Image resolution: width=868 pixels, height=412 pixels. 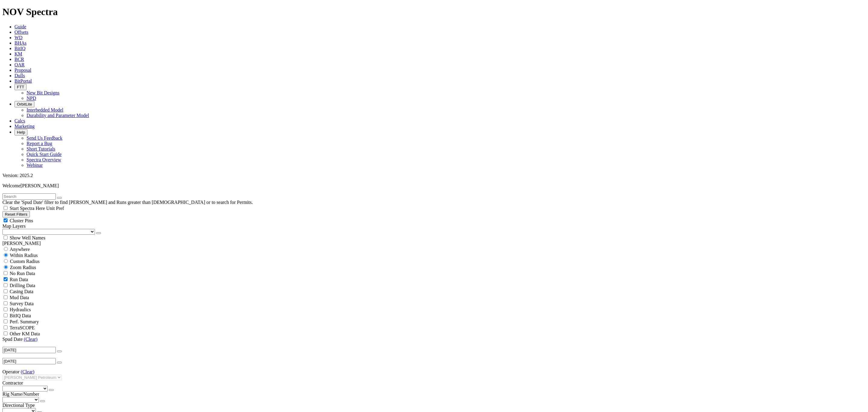 I want to click on span: BitPortal, so click(x=23, y=81).